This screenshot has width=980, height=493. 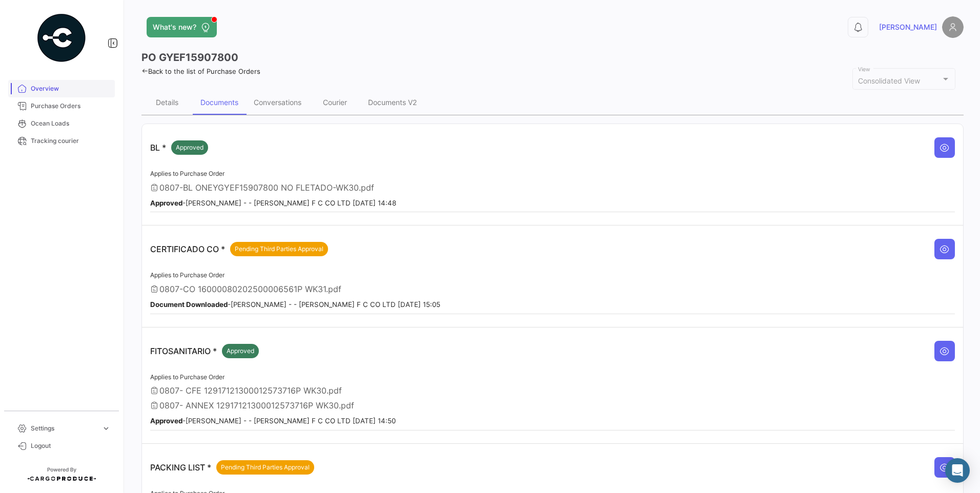 I want to click on span: 0807-CO 16000080202500006561P WK31.pdf, so click(x=250, y=289).